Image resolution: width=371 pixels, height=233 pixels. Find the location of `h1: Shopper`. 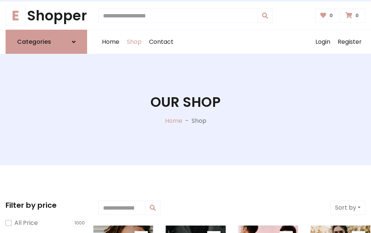

h1: Shopper is located at coordinates (46, 16).